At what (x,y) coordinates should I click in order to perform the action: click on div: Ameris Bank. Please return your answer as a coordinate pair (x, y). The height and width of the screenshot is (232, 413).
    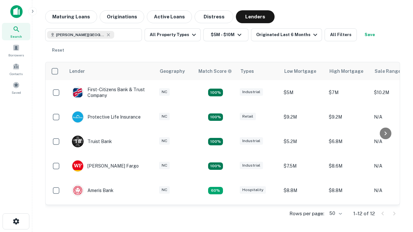
    Looking at the image, I should click on (93, 191).